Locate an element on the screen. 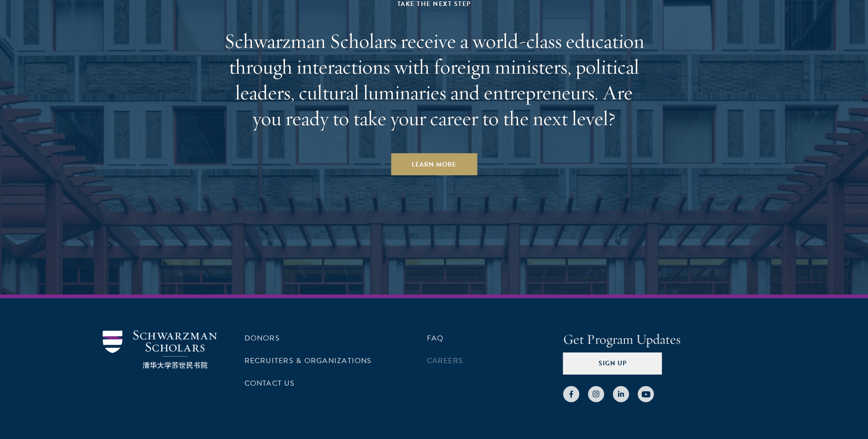  img: Schwarzman Scholars is located at coordinates (160, 349).